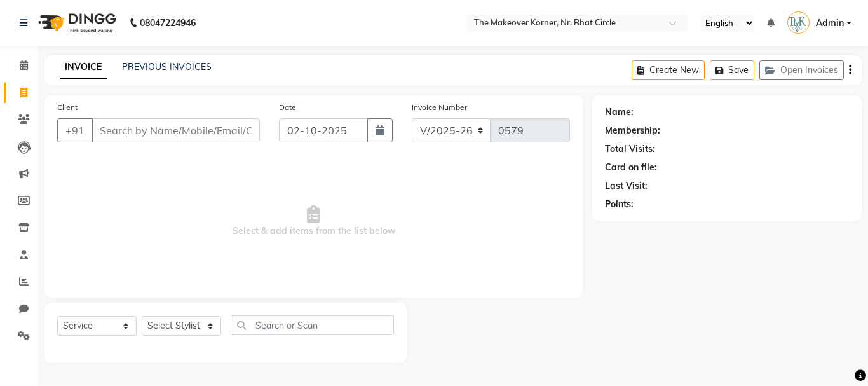  What do you see at coordinates (830, 23) in the screenshot?
I see `span: Admin` at bounding box center [830, 23].